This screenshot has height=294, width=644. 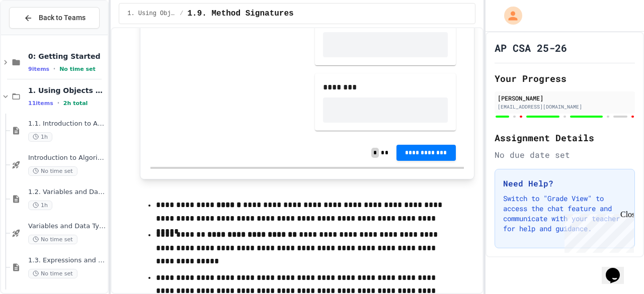 I want to click on span: 1.3. Expressions and Output [New], so click(x=67, y=260).